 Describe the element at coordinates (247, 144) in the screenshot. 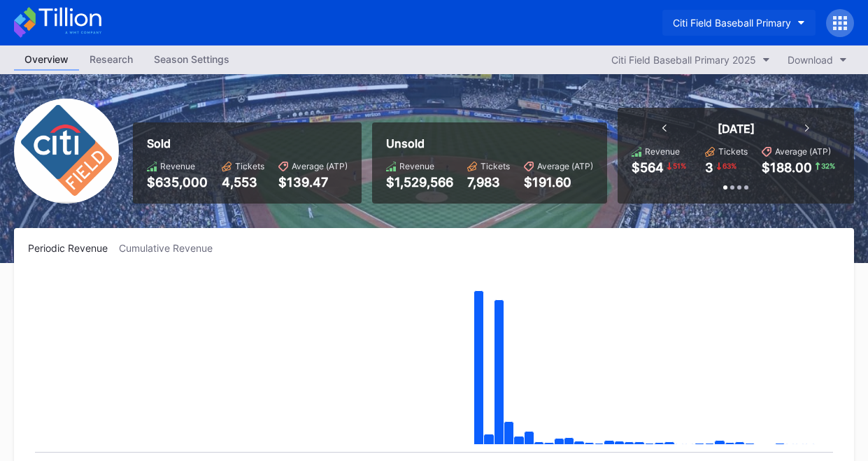

I see `div: Sold` at that location.